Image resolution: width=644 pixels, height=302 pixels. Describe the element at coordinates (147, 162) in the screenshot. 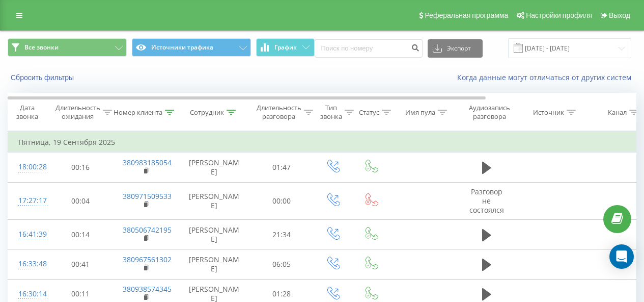

I see `a: 380983185054` at that location.